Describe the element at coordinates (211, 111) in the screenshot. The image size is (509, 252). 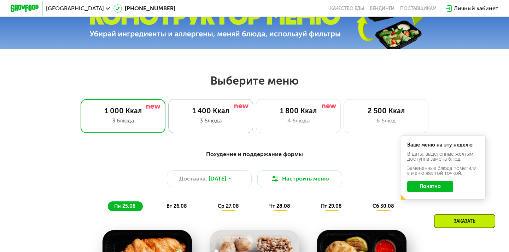
I see `div: 1 400 Ккал` at that location.